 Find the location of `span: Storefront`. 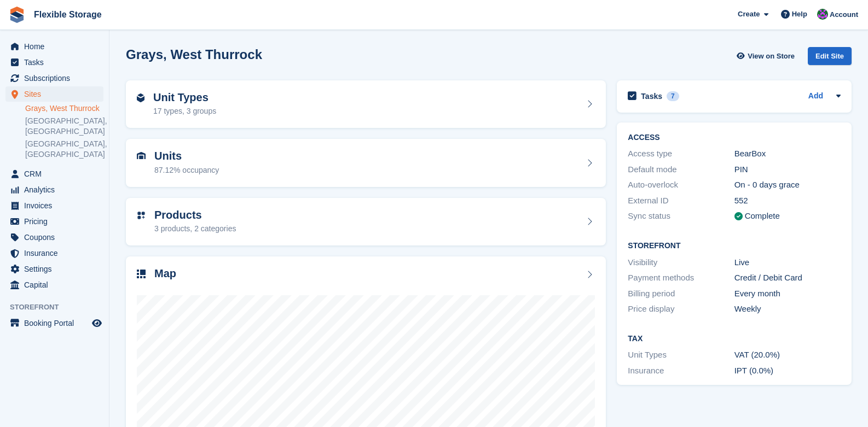

span: Storefront is located at coordinates (59, 307).